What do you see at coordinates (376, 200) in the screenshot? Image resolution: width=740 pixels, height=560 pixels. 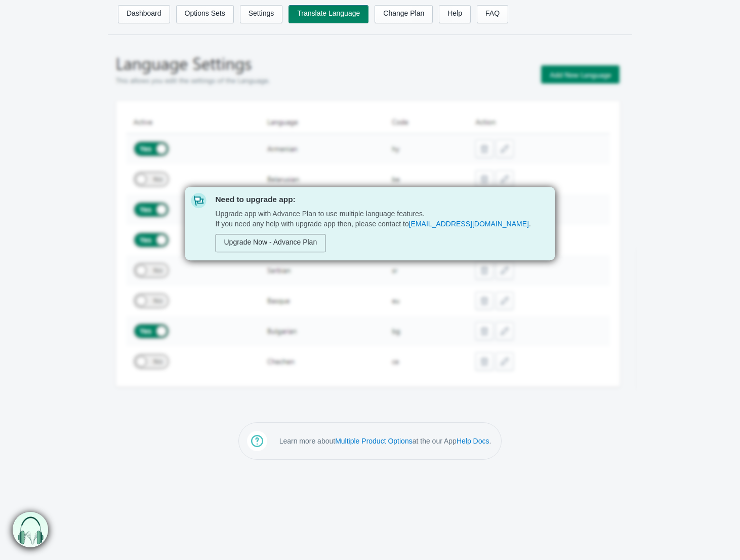 I see `dt: Need to upgrade app:` at bounding box center [376, 200].